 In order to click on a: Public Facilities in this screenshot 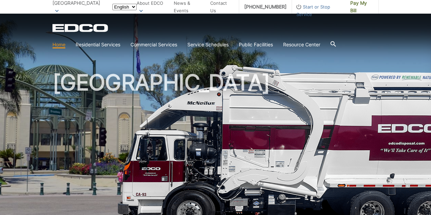, I will do `click(256, 45)`.